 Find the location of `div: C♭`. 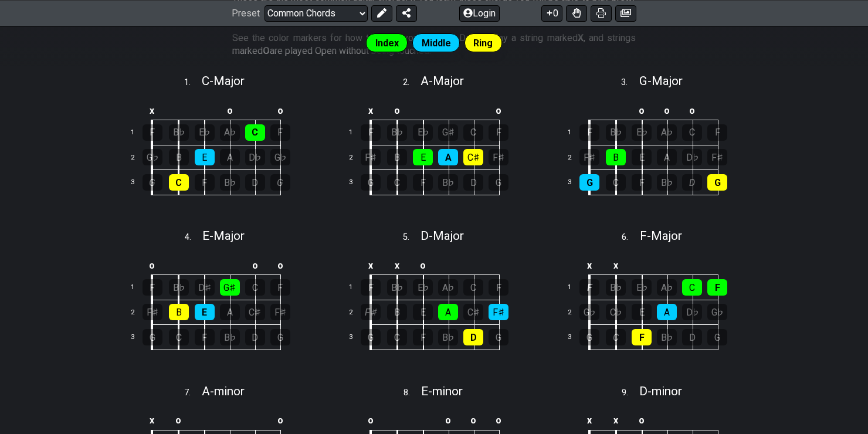

div: C♭ is located at coordinates (616, 312).